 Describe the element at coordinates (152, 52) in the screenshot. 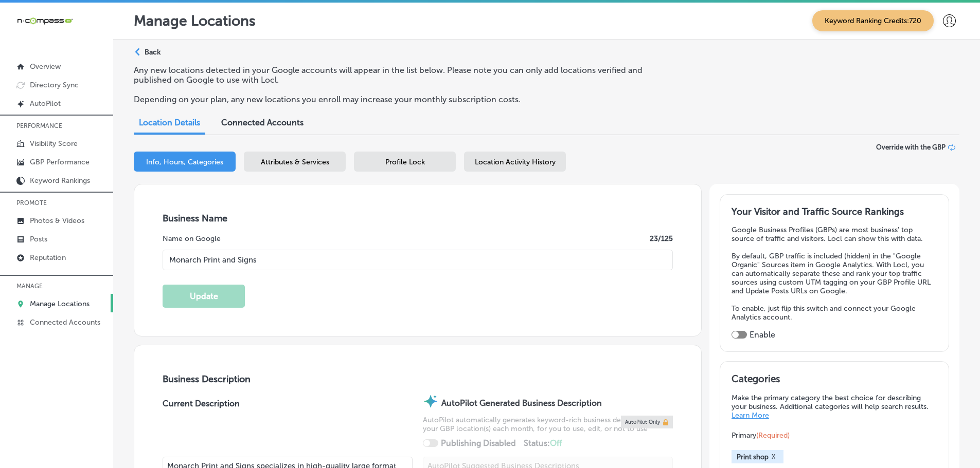

I see `p: Back` at that location.